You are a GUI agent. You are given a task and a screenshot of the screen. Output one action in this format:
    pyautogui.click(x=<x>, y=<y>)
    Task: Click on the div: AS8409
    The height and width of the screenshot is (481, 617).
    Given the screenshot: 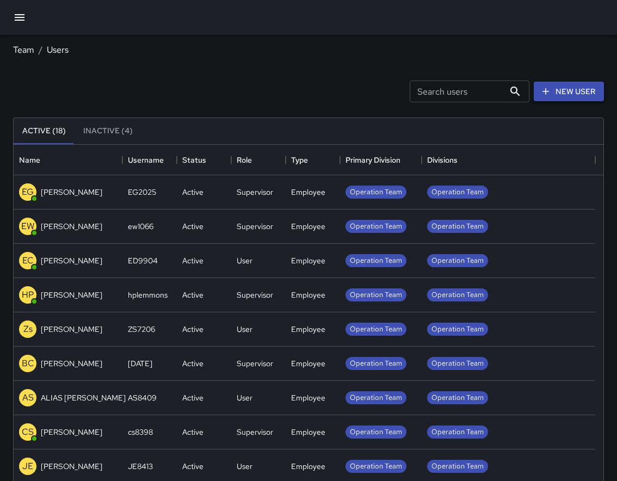 What is the action you would take?
    pyautogui.click(x=142, y=398)
    